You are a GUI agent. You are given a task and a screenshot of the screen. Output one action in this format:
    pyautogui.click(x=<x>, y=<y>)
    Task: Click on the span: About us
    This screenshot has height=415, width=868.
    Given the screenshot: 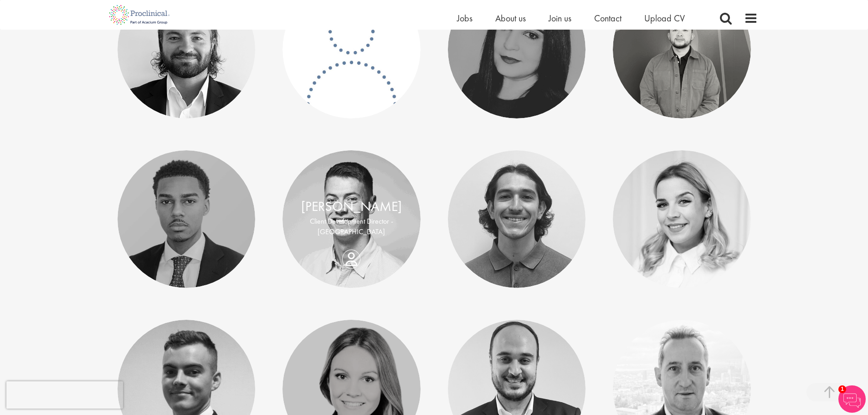 What is the action you would take?
    pyautogui.click(x=510, y=18)
    